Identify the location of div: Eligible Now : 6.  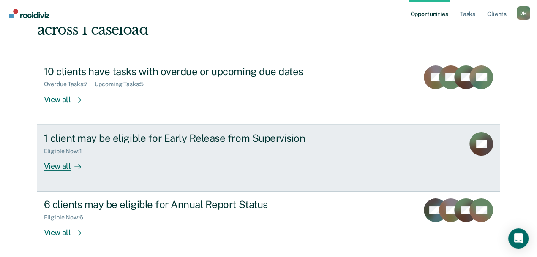
(67, 218).